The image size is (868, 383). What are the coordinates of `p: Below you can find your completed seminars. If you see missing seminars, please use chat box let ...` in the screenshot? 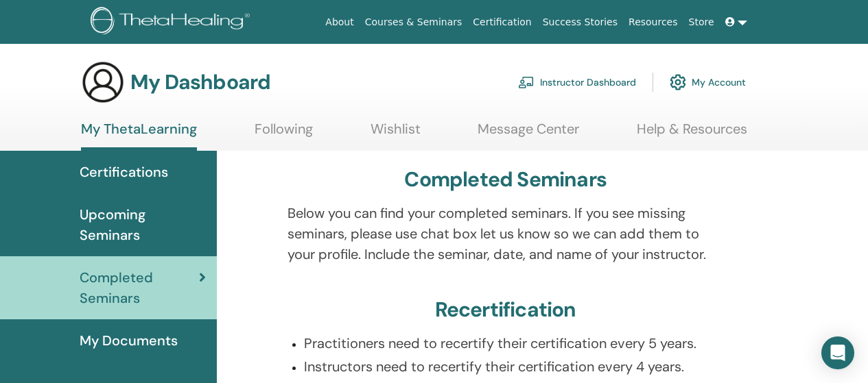 It's located at (506, 233).